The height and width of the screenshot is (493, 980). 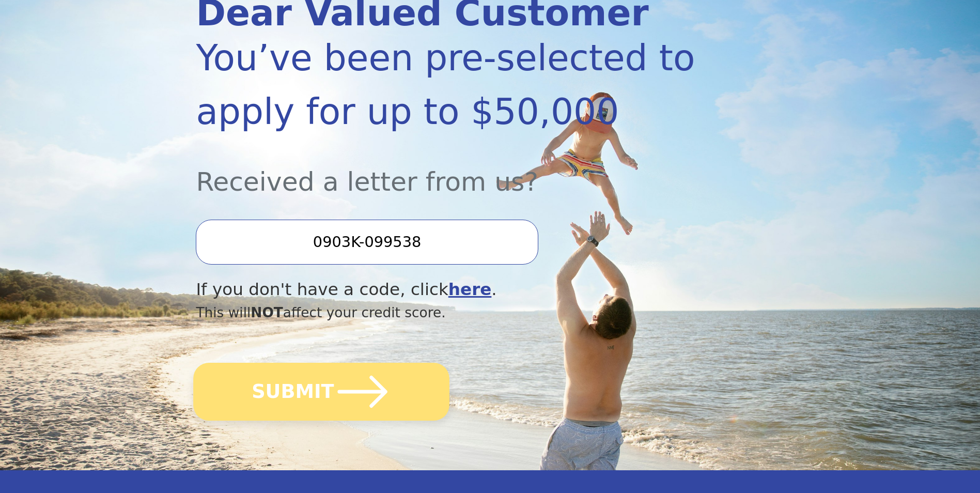 I want to click on div: Received a letter from us?, so click(x=445, y=170).